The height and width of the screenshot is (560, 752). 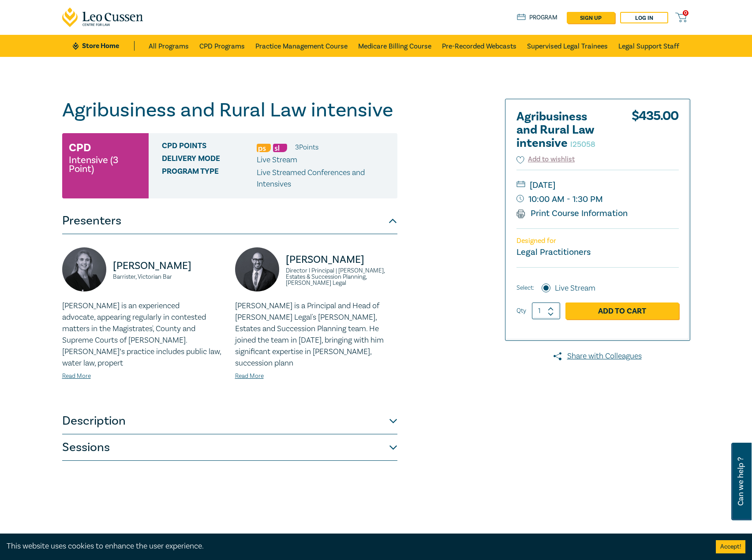 What do you see at coordinates (655, 132) in the screenshot?
I see `div: $ 435.00` at bounding box center [655, 132].